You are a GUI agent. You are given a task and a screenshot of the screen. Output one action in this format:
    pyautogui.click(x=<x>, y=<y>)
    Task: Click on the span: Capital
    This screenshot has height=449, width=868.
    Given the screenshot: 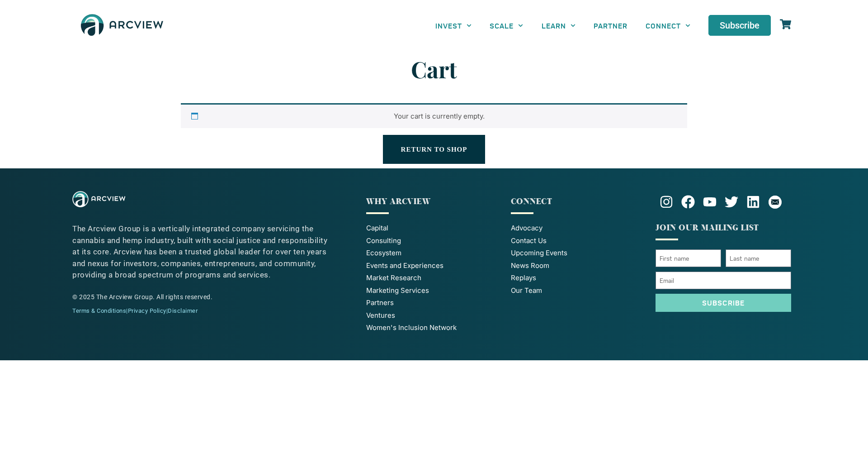 What is the action you would take?
    pyautogui.click(x=377, y=228)
    